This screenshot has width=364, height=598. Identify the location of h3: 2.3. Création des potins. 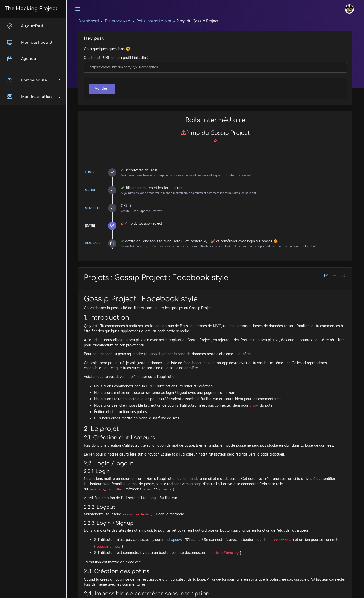
(215, 572).